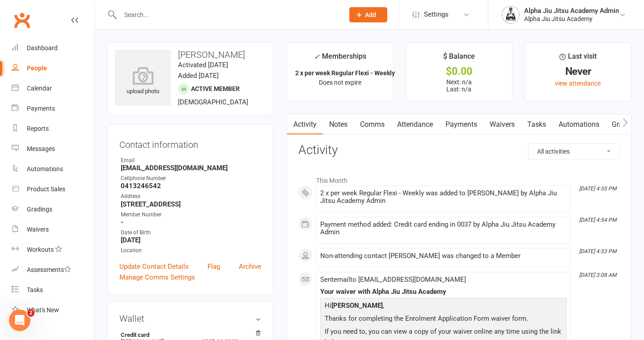  What do you see at coordinates (191, 178) in the screenshot?
I see `div: Cellphone Number` at bounding box center [191, 178].